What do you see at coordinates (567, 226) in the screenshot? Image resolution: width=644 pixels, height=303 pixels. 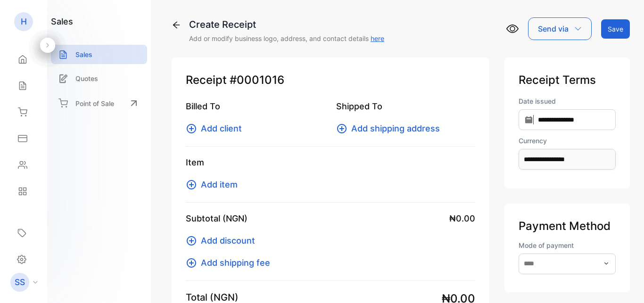 I see `p: Payment Method` at bounding box center [567, 226].